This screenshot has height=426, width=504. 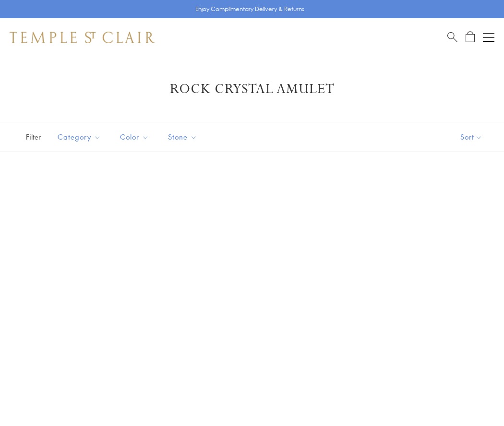 I want to click on span: Stone, so click(x=184, y=137).